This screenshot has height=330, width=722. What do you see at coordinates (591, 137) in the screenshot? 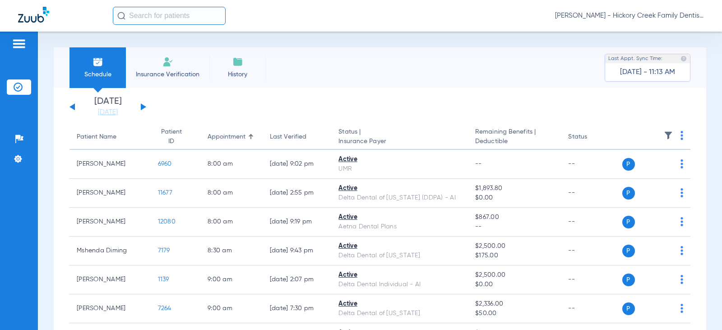
I see `th: Status` at bounding box center [591, 137].